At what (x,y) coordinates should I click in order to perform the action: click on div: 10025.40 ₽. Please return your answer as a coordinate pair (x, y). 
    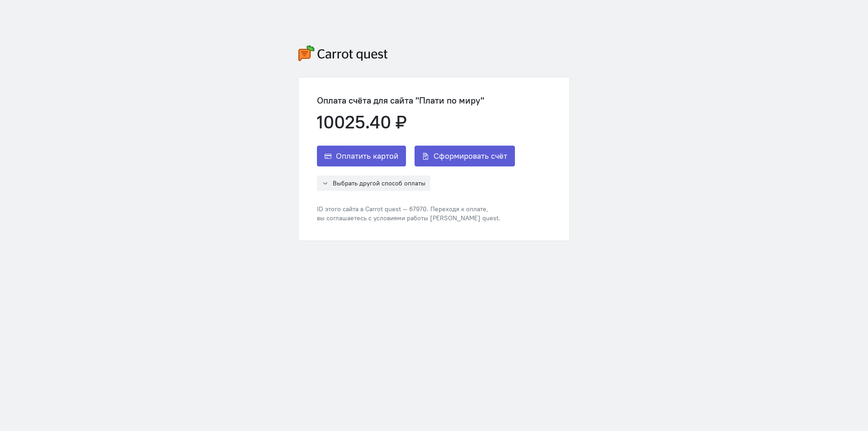
    Looking at the image, I should click on (416, 122).